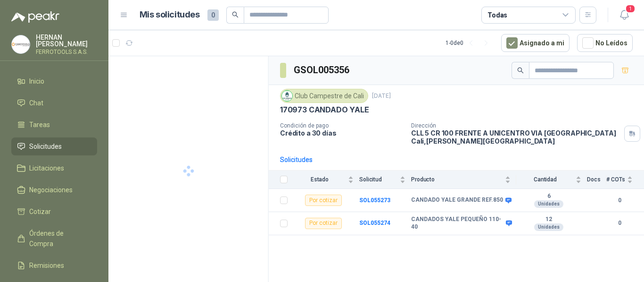  What do you see at coordinates (375, 200) in the screenshot?
I see `a: SOL055273` at bounding box center [375, 200].